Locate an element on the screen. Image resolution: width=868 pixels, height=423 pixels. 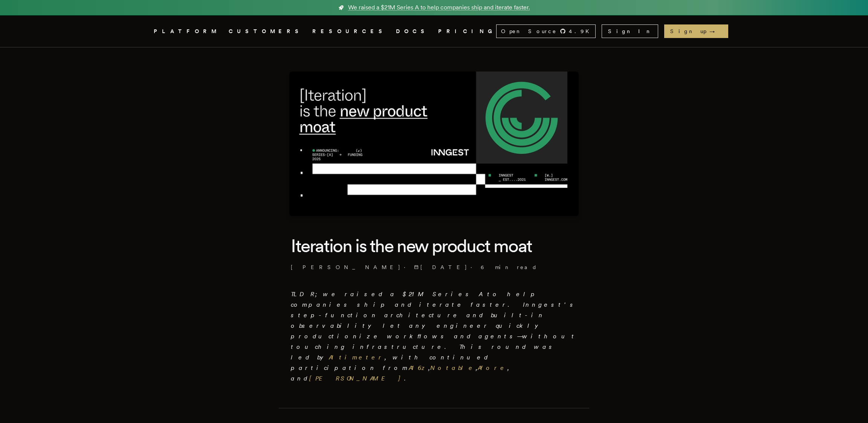
a: Sign up is located at coordinates (696, 32).